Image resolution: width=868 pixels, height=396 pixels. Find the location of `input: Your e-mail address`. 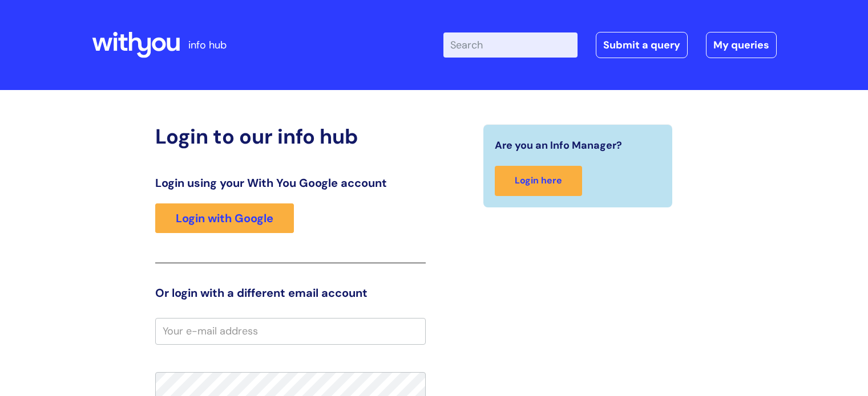

input: Your e-mail address is located at coordinates (291, 331).